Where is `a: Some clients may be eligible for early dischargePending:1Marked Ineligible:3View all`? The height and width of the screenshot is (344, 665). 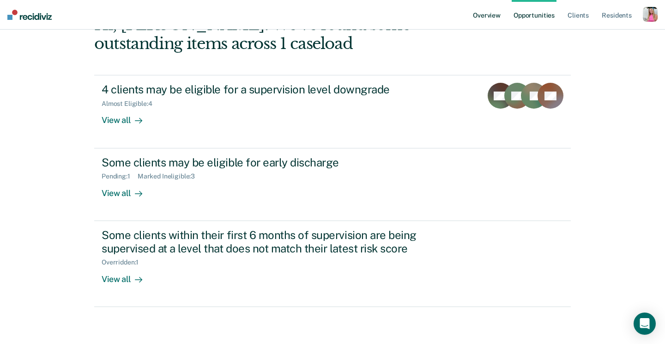
a: Some clients may be eligible for early dischargePending:1Marked Ineligible:3View all is located at coordinates (333, 184).